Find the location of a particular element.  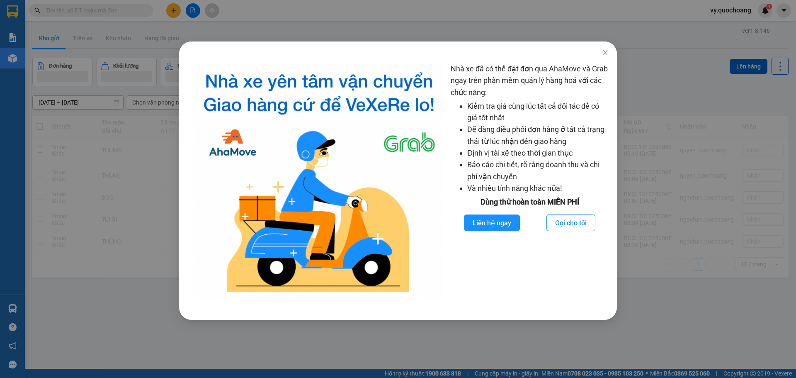

button: Liên hệ ngay is located at coordinates (492, 223).